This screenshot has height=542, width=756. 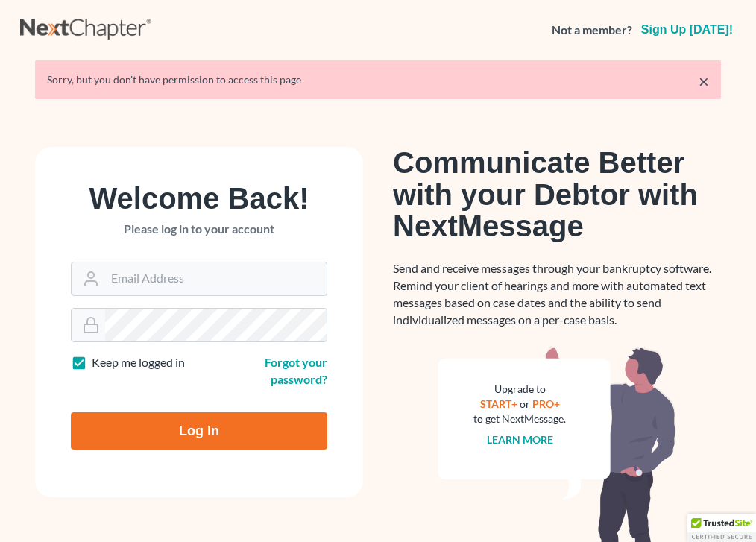 What do you see at coordinates (557, 326) in the screenshot?
I see `p: Send and receive messages through your bankruptcy software. Remind your client of hearings and mo...` at bounding box center [557, 326].